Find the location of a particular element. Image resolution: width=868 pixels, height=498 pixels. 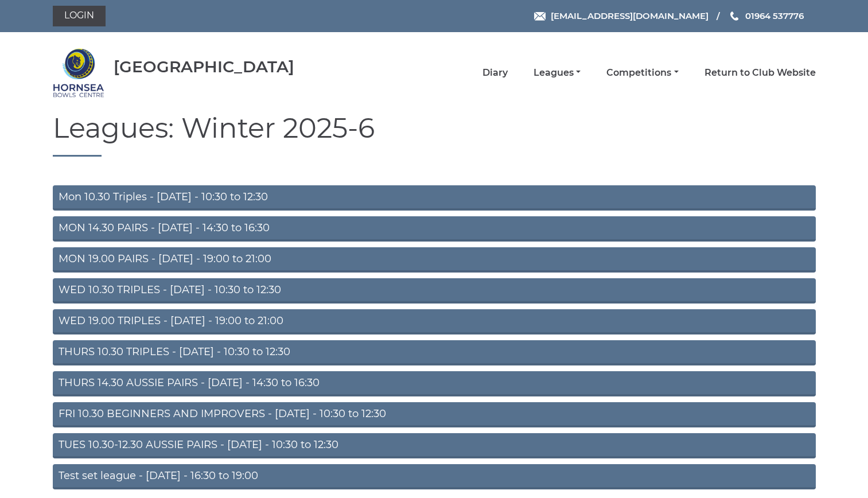

img: Hornsea Bowls Centre is located at coordinates (78, 73).